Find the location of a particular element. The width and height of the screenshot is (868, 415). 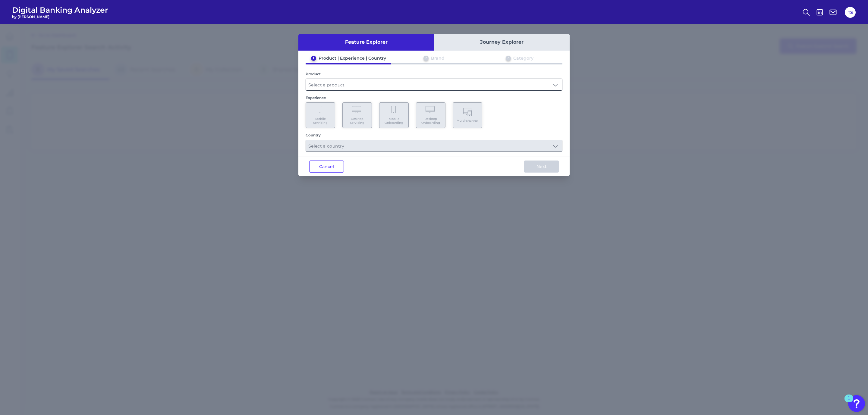

button: Cancel is located at coordinates (327, 167).